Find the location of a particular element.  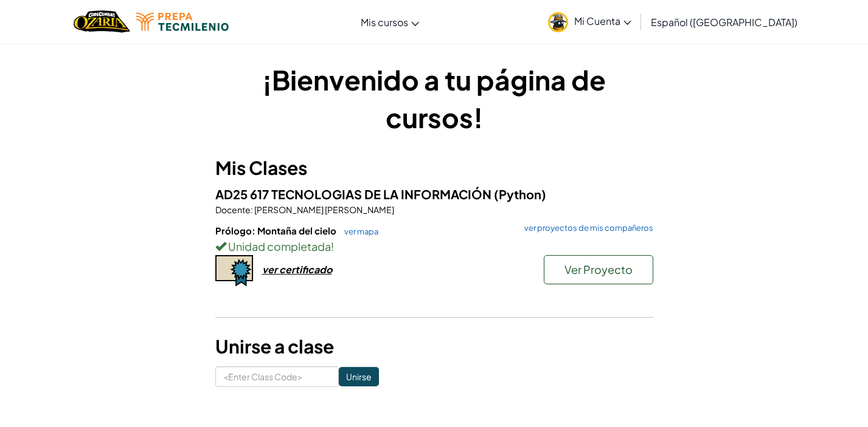

a: Mi Cuenta is located at coordinates (590, 21).